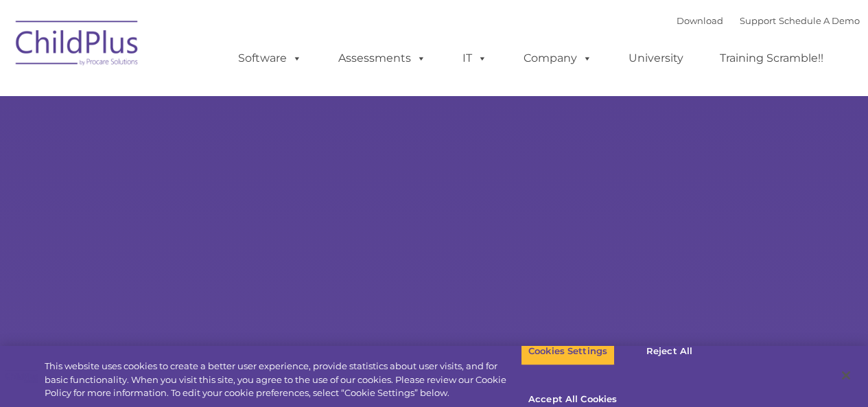 This screenshot has height=407, width=868. I want to click on button: Close, so click(846, 376).